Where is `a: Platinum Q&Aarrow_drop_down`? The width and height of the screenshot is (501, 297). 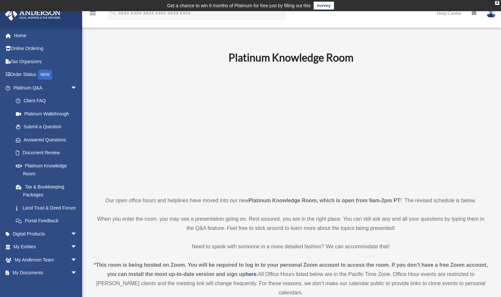
a: Platinum Q&Aarrow_drop_down is located at coordinates (46, 88).